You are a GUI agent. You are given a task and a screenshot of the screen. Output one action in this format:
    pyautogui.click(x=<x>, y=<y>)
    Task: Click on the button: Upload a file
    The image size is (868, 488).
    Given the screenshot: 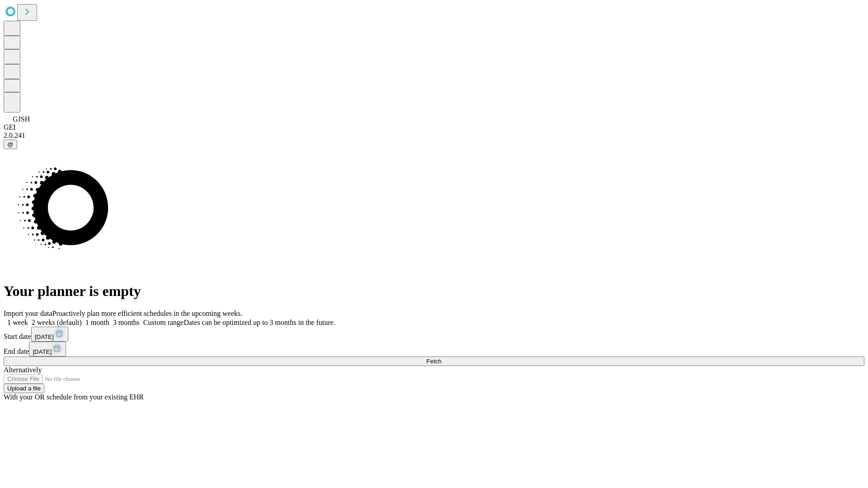 What is the action you would take?
    pyautogui.click(x=24, y=388)
    